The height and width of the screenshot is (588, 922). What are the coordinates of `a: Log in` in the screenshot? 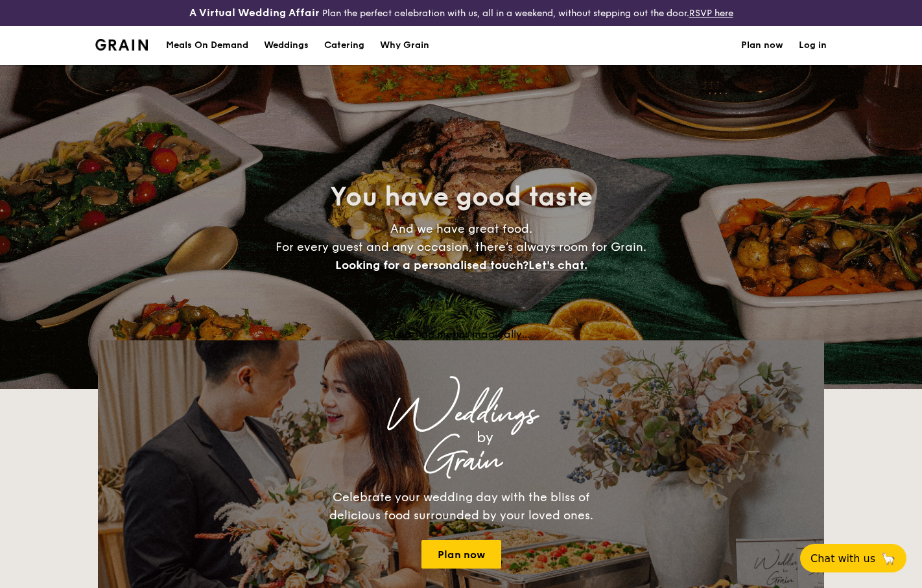 It's located at (812, 46).